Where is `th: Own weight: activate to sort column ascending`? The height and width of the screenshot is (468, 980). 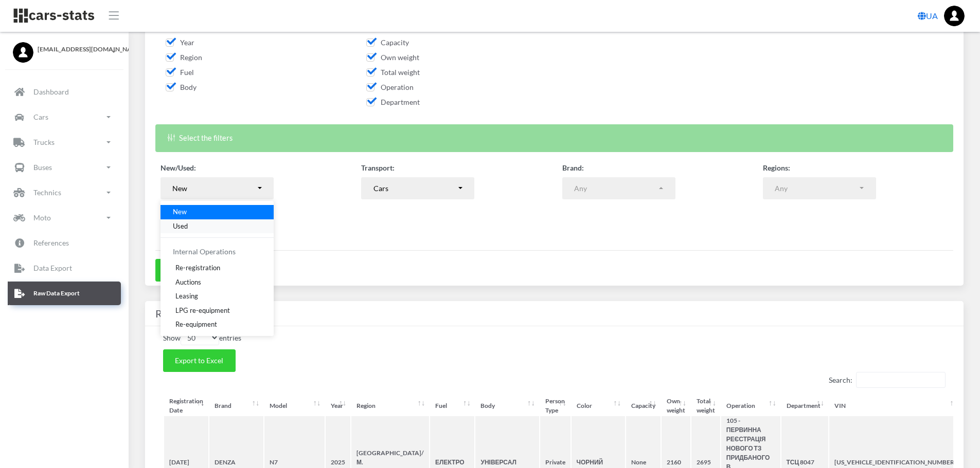 th: Own weight: activate to sort column ascending is located at coordinates (676, 406).